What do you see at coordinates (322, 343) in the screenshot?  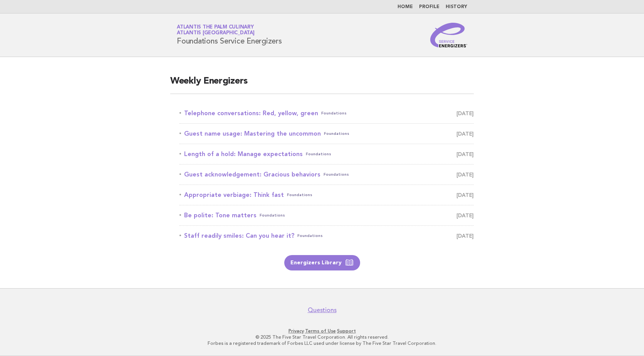 I see `p: Forbes is a registered trademark of Forbes LLC used under license by The Five Star Travel Corpora...` at bounding box center [322, 343].